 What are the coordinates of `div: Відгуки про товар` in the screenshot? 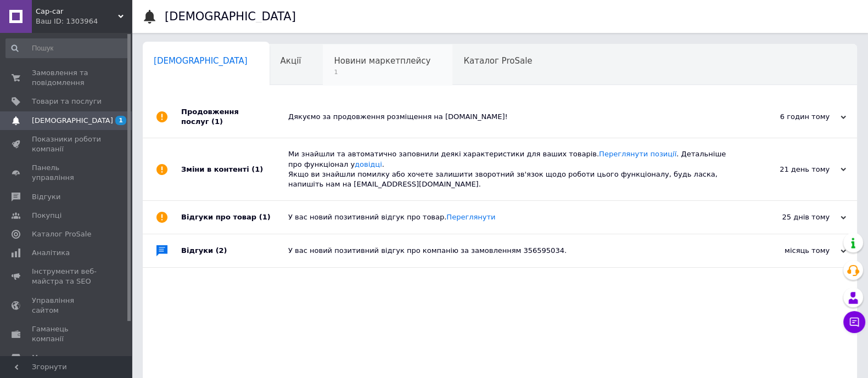 It's located at (235, 217).